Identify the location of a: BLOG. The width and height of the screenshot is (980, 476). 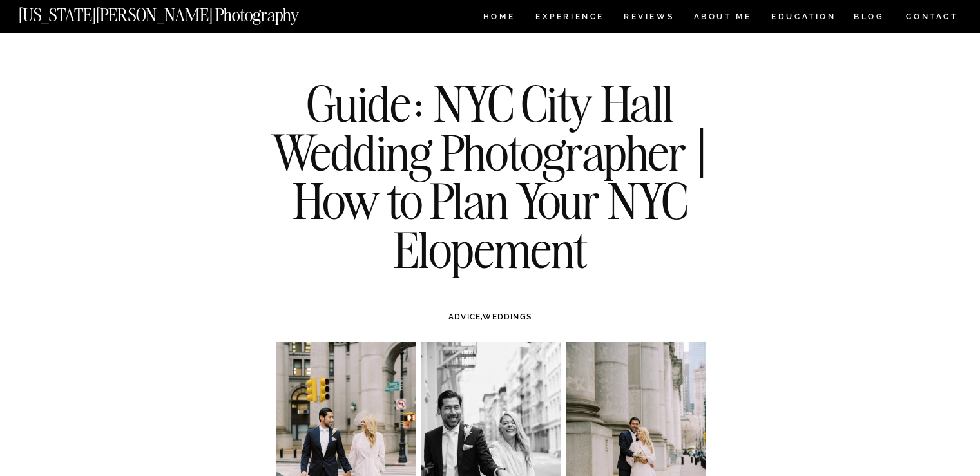
(869, 18).